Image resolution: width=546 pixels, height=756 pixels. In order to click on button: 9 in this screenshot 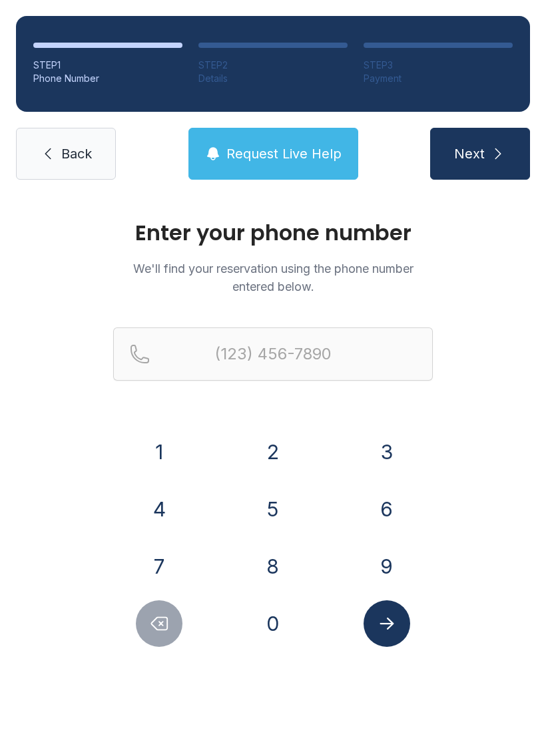, I will do `click(387, 567)`.